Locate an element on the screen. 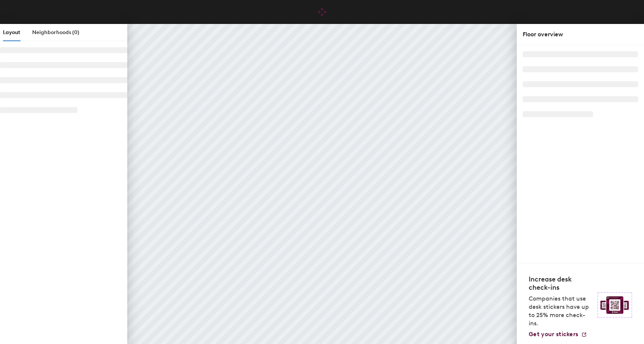 Image resolution: width=644 pixels, height=344 pixels. span: Neighborhoods (0) is located at coordinates (56, 32).